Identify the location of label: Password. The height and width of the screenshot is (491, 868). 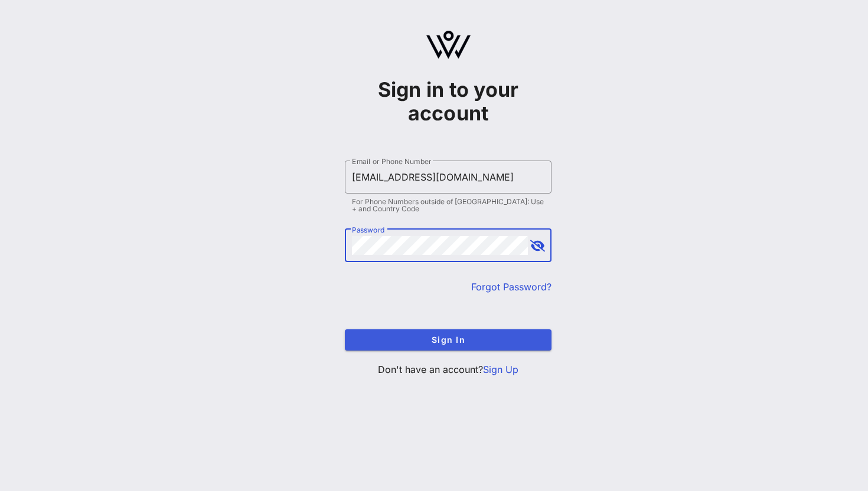
(368, 229).